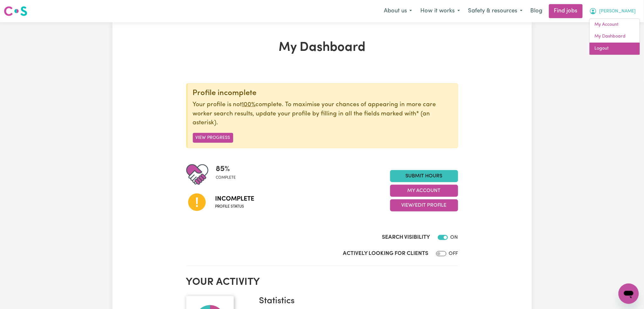  What do you see at coordinates (235, 207) in the screenshot?
I see `span: Profile status` at bounding box center [235, 207].